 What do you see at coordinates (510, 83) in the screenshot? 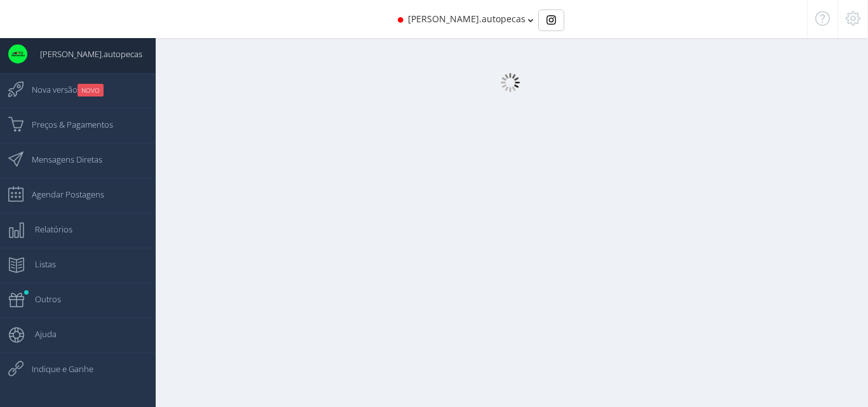
I see `img: loader.gif` at bounding box center [510, 83].